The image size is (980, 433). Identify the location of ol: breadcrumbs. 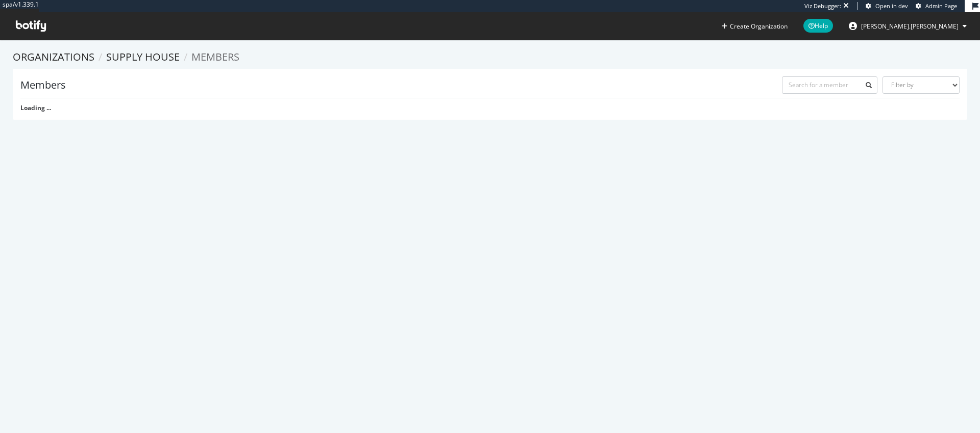
(490, 57).